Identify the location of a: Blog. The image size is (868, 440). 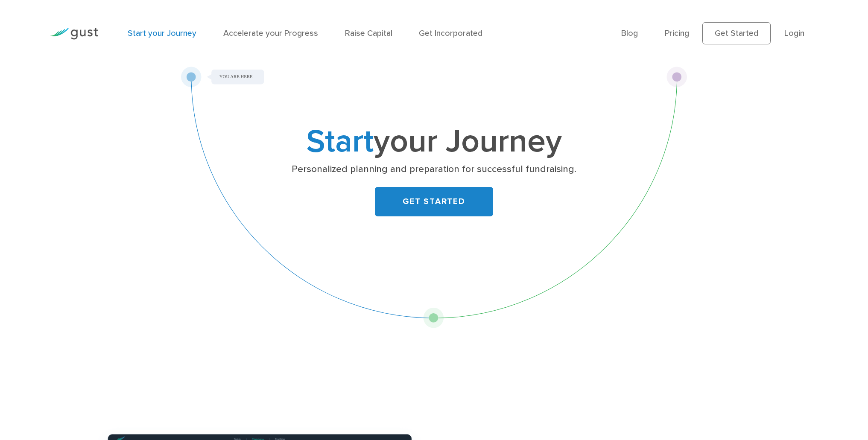
(629, 33).